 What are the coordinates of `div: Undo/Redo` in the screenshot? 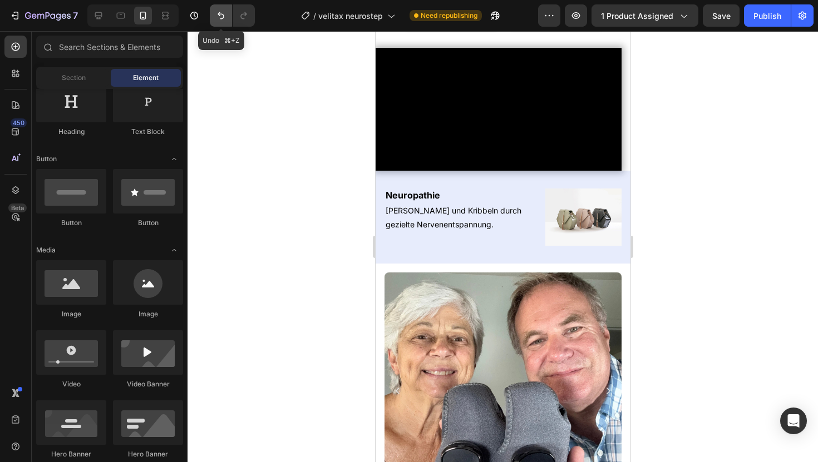 It's located at (232, 16).